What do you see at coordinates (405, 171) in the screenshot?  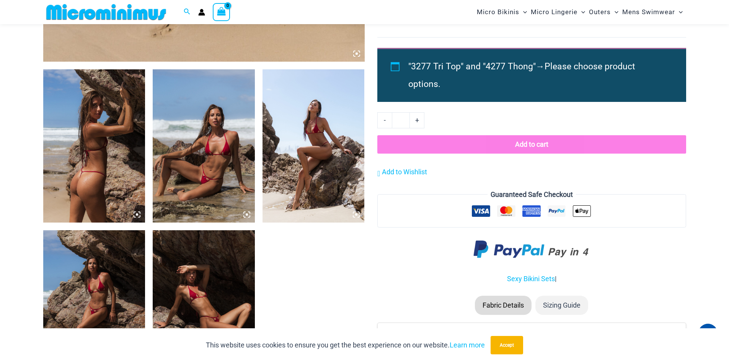 I see `span: Add to Wishlist` at bounding box center [405, 171].